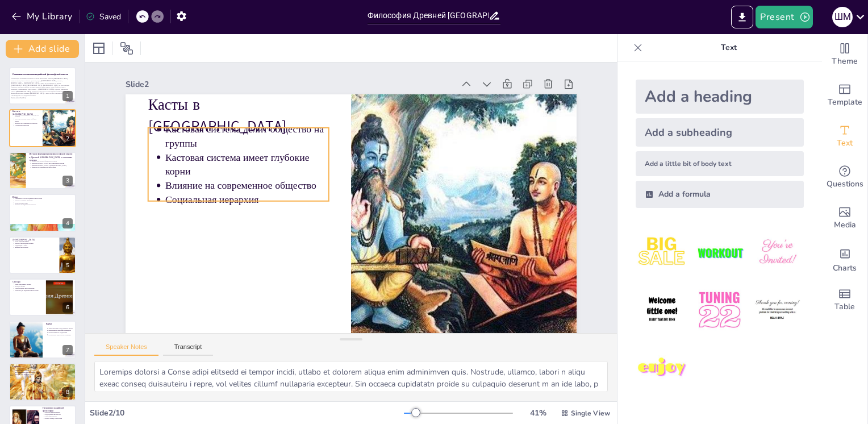 The width and height of the screenshot is (868, 424). What do you see at coordinates (26, 123) in the screenshot?
I see `p: Влияние на современное общество` at bounding box center [26, 123].